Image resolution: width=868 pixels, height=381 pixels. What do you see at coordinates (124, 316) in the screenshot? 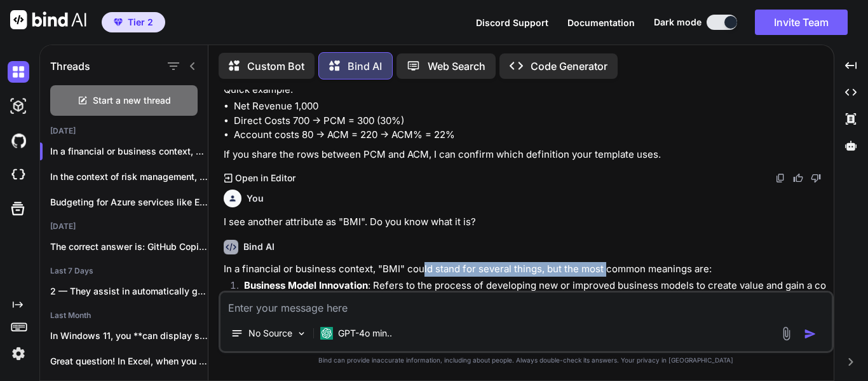
I see `h2: Last Month` at bounding box center [124, 316].